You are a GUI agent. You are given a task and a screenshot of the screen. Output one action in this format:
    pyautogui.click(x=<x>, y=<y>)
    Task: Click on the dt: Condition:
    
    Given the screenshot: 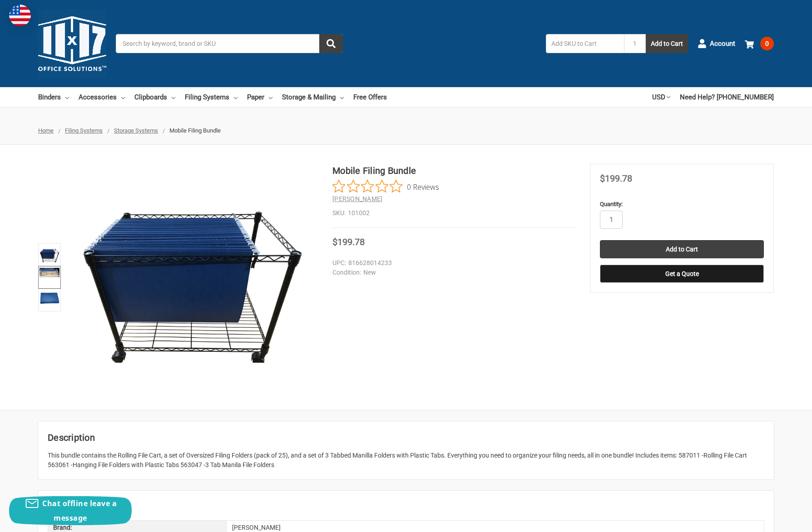 What is the action you would take?
    pyautogui.click(x=347, y=272)
    